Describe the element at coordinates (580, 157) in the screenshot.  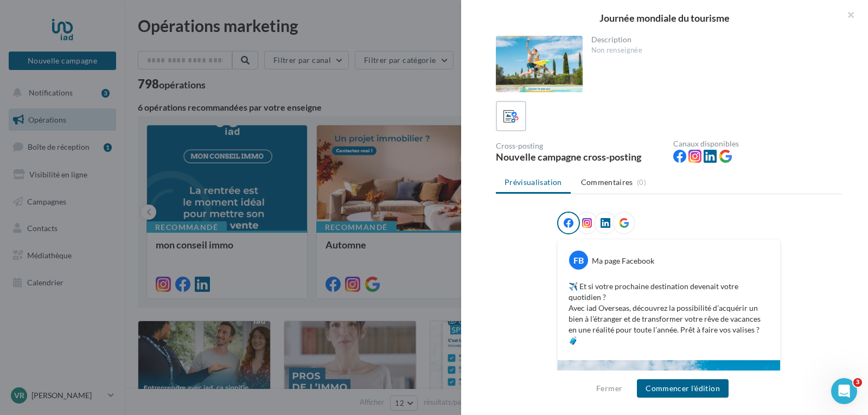
I see `div: Nouvelle campagne cross-posting` at that location.